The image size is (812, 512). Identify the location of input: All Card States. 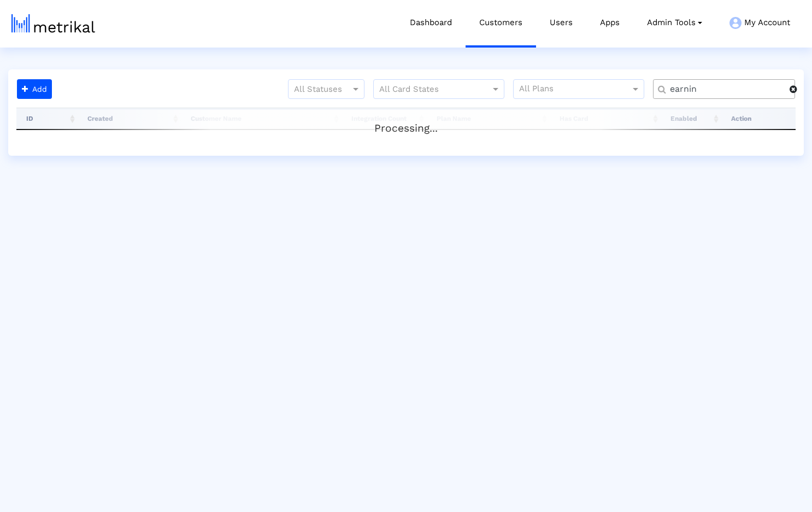
(429, 89).